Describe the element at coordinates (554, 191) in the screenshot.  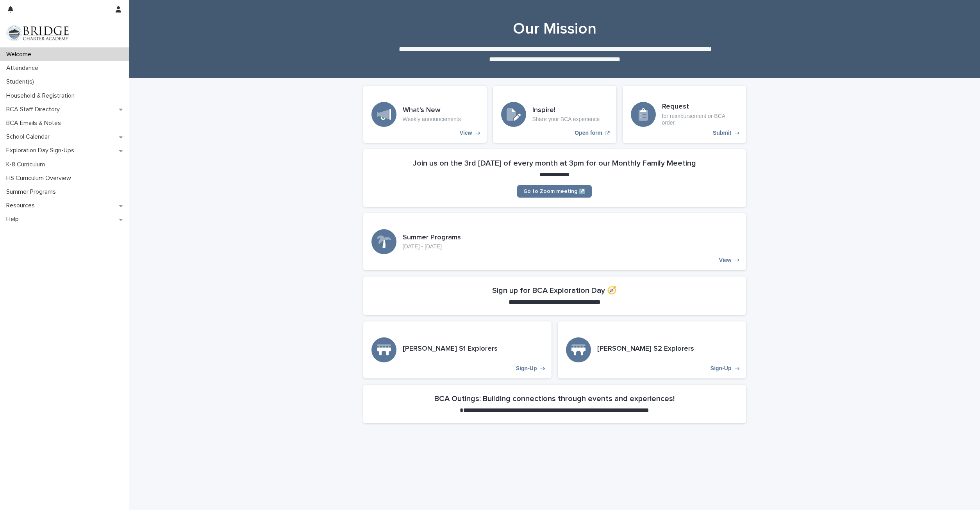
I see `a: Go to Zoom meeting ↗️` at that location.